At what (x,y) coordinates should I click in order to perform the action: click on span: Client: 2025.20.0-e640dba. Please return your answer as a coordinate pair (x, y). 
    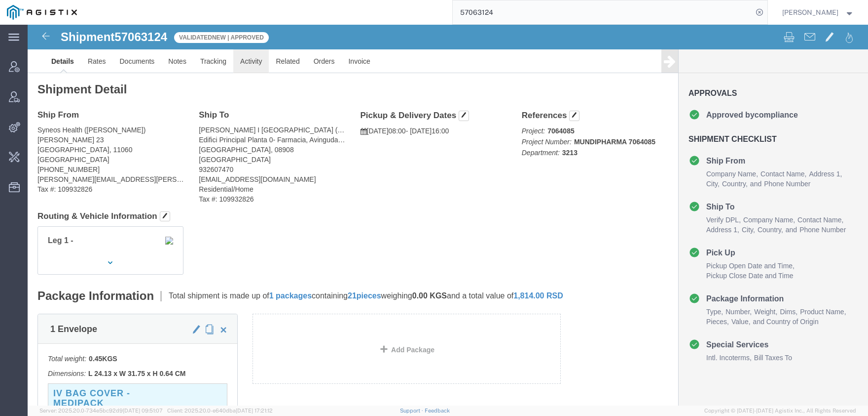
    Looking at the image, I should click on (220, 410).